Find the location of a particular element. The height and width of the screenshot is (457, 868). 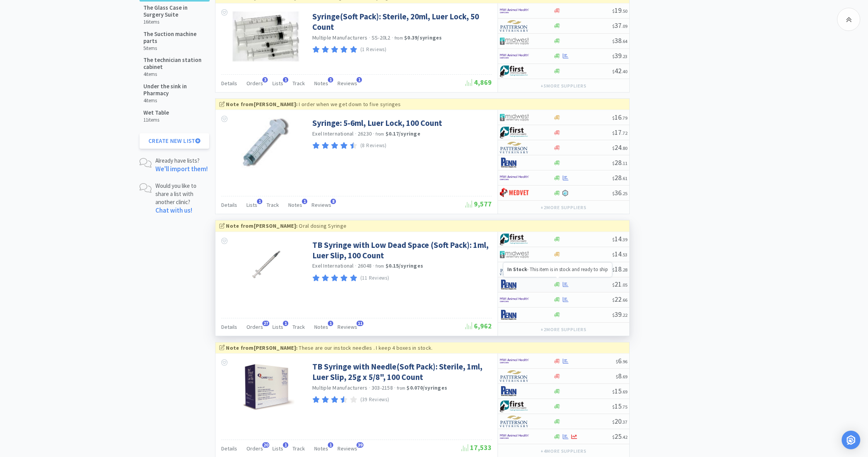

span: . 69 is located at coordinates (625, 391).